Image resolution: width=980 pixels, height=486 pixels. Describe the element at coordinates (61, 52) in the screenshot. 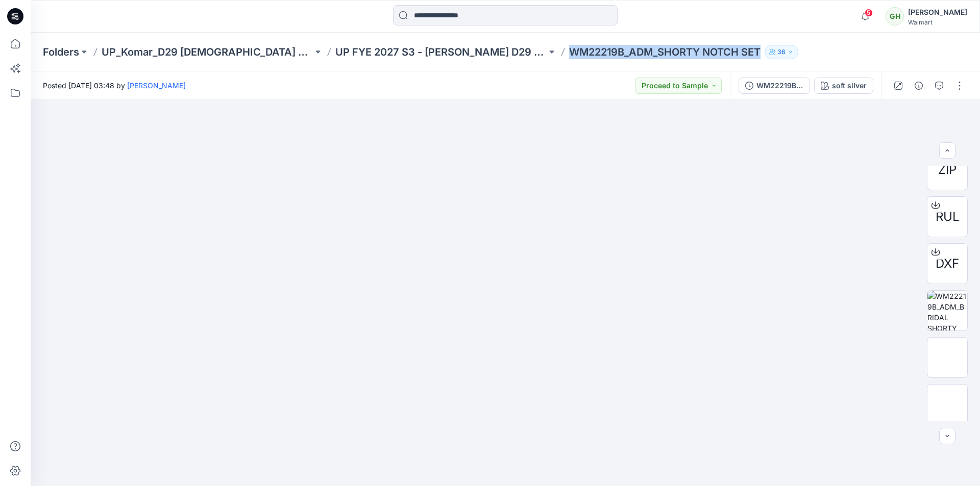

I see `a: Folders` at that location.